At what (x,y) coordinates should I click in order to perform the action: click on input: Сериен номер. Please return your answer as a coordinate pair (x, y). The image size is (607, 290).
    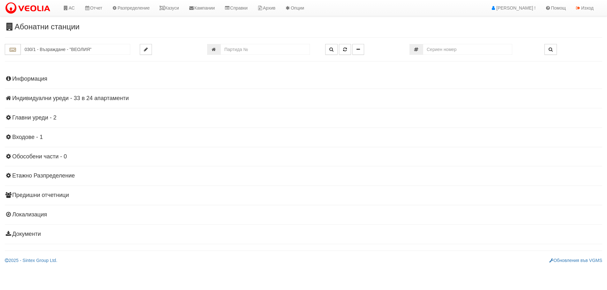
    Looking at the image, I should click on (468, 49).